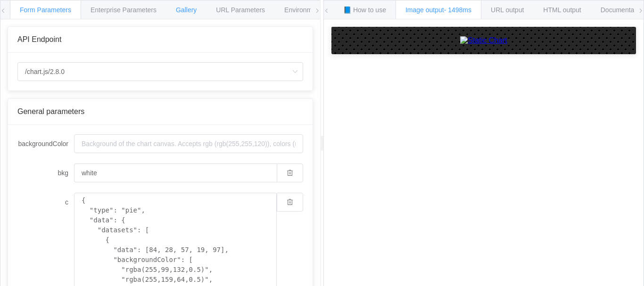 The width and height of the screenshot is (644, 286). What do you see at coordinates (484, 41) in the screenshot?
I see `a: Static Chart` at bounding box center [484, 41].